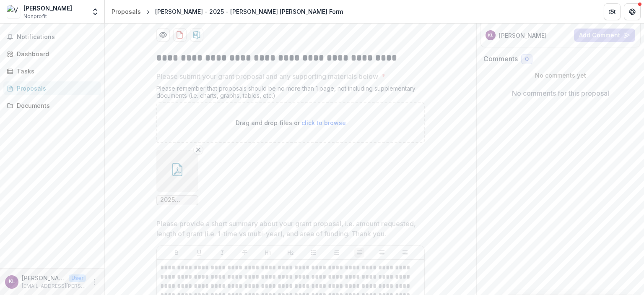 Image resolution: width=644 pixels, height=295 pixels. Describe the element at coordinates (227, 11) in the screenshot. I see `nav: breadcrumb` at that location.